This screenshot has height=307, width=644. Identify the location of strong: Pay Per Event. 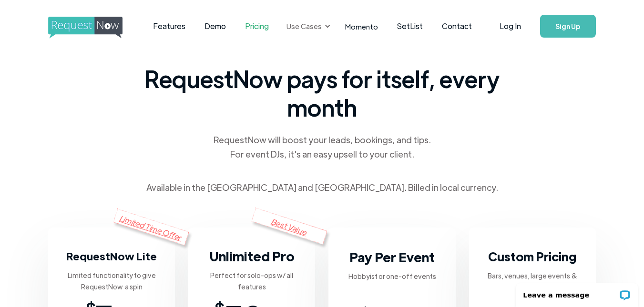
(392, 257).